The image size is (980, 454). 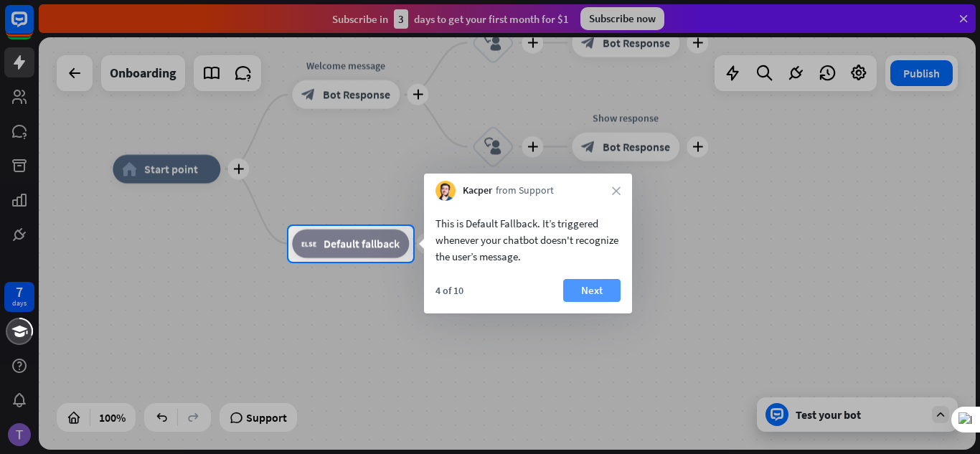 I want to click on button: Open LiveChat chat widget, so click(x=33, y=27).